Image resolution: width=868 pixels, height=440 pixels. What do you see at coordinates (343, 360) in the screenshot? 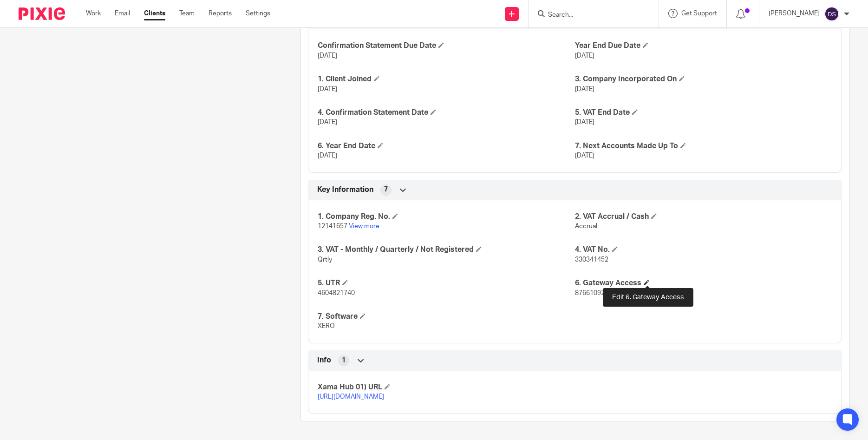
I see `span: 1` at bounding box center [343, 360].